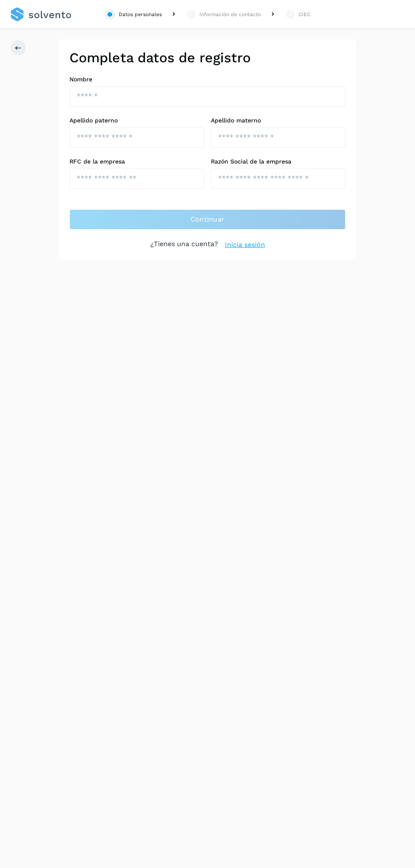  What do you see at coordinates (278, 161) in the screenshot?
I see `label: Razón Social de la empresa` at bounding box center [278, 161].